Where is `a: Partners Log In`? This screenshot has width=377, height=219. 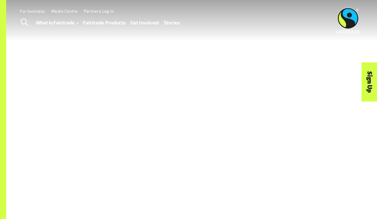 a: Partners Log In is located at coordinates (99, 11).